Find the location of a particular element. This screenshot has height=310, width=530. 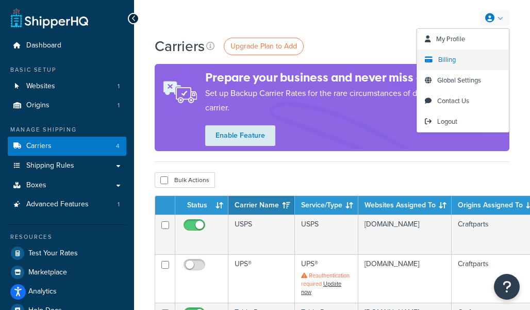

span: Contact Us is located at coordinates (453, 101).